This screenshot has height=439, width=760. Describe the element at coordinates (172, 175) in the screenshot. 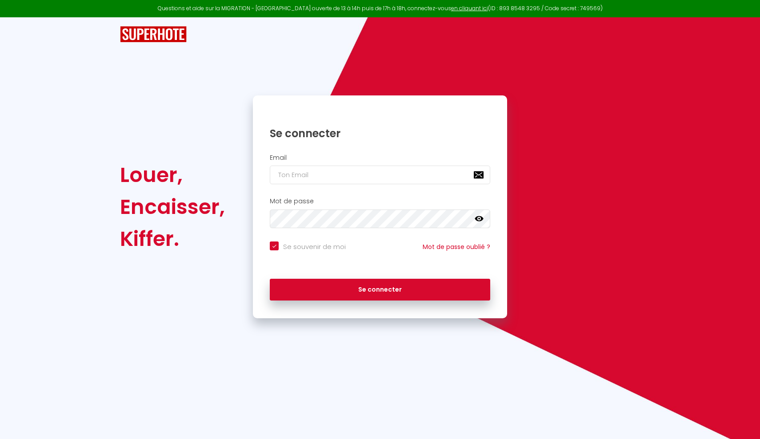

I see `div: Louer,` at that location.